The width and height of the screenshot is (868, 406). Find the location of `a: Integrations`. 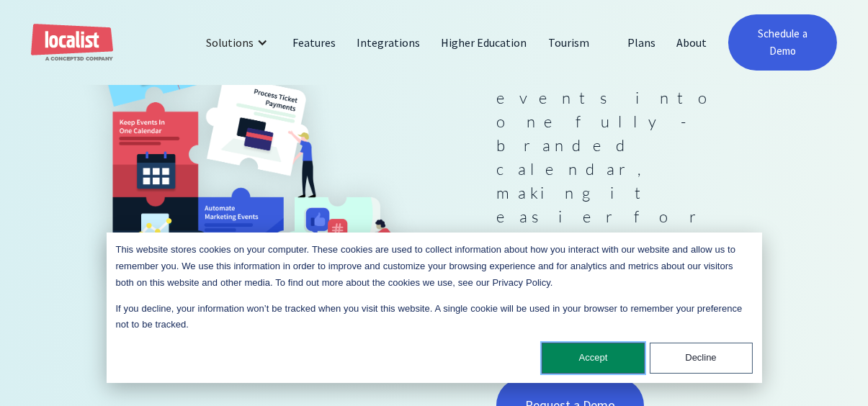

a: Integrations is located at coordinates (388, 42).